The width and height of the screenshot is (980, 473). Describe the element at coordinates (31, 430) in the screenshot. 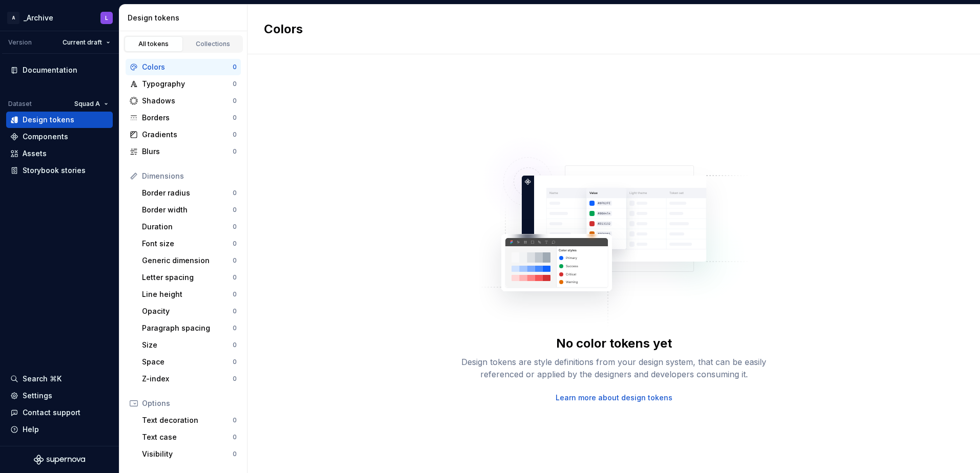

I see `div: Help` at that location.